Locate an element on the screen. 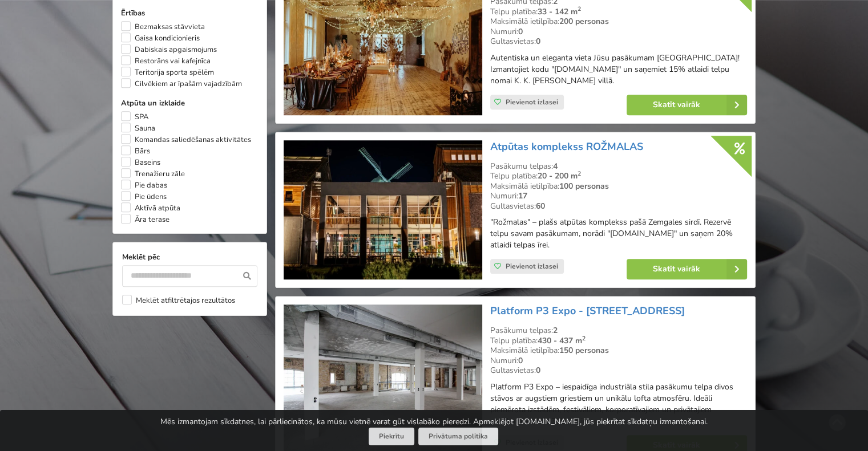 This screenshot has height=451, width=868. button: Piekrītu is located at coordinates (392, 436).